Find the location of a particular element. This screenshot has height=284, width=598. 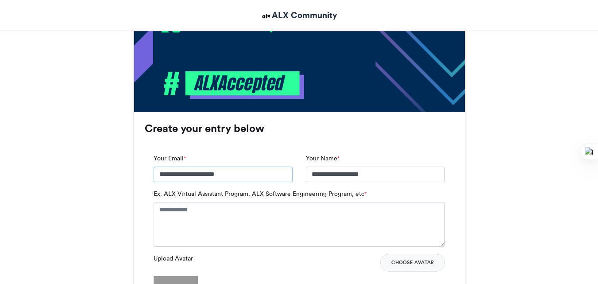

label: Your Name is located at coordinates (322, 158).